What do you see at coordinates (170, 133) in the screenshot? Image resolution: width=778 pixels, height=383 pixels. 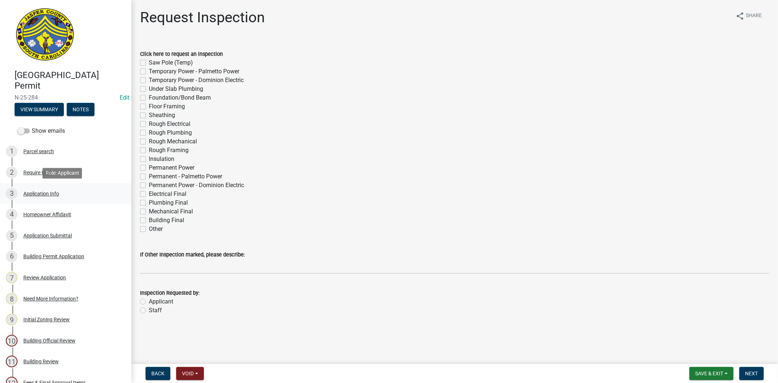 I see `label: Rough Plumbing` at bounding box center [170, 133].